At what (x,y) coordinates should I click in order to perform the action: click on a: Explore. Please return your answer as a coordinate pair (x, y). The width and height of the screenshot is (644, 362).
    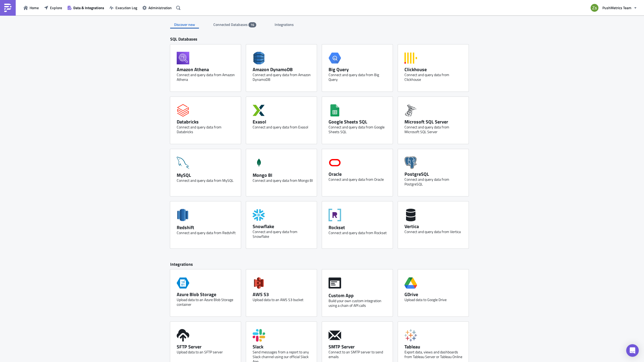
    Looking at the image, I should click on (53, 7).